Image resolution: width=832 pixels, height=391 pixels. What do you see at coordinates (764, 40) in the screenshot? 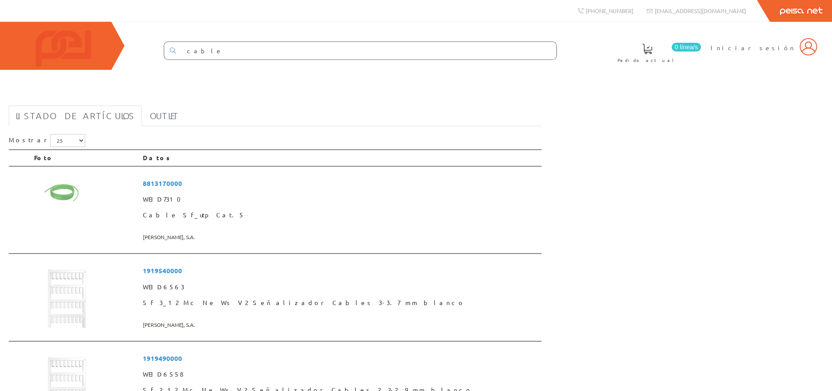
I see `a: Iniciar sesión` at bounding box center [764, 40].